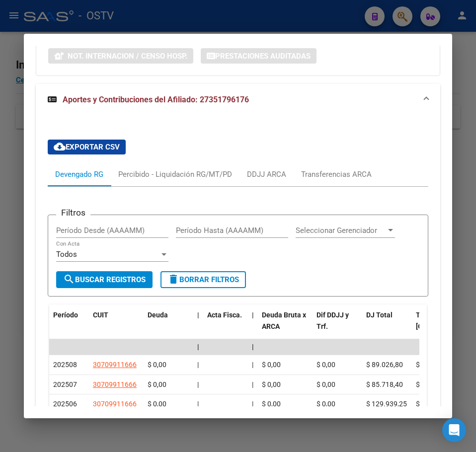 The image size is (476, 452). Describe the element at coordinates (69, 327) in the screenshot. I see `datatable-header-cell: Período` at that location.